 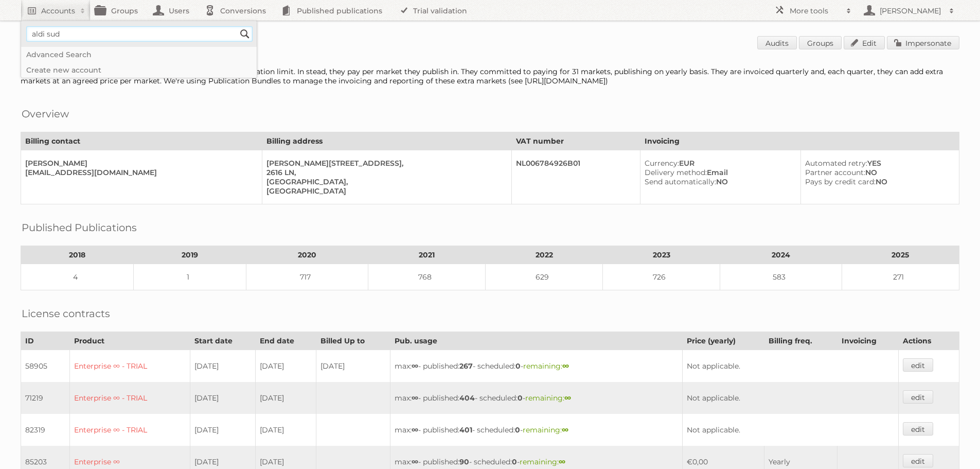 I want to click on td: 82319, so click(x=45, y=430).